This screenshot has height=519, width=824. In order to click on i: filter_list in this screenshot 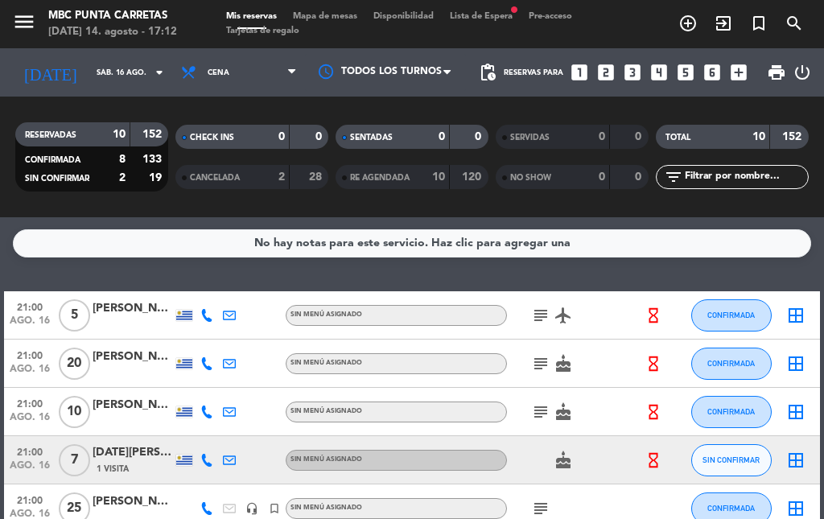, I will do `click(673, 177)`.